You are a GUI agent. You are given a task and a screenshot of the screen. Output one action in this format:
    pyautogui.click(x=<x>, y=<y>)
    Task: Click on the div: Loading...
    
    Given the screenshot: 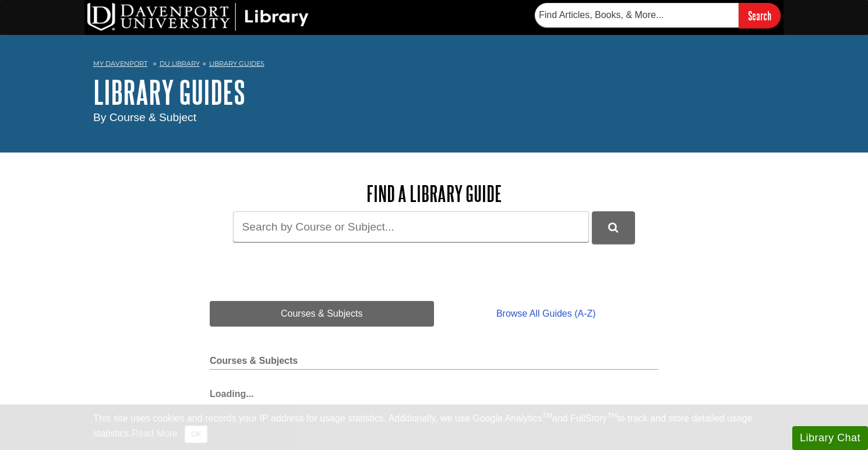 What is the action you would take?
    pyautogui.click(x=434, y=391)
    